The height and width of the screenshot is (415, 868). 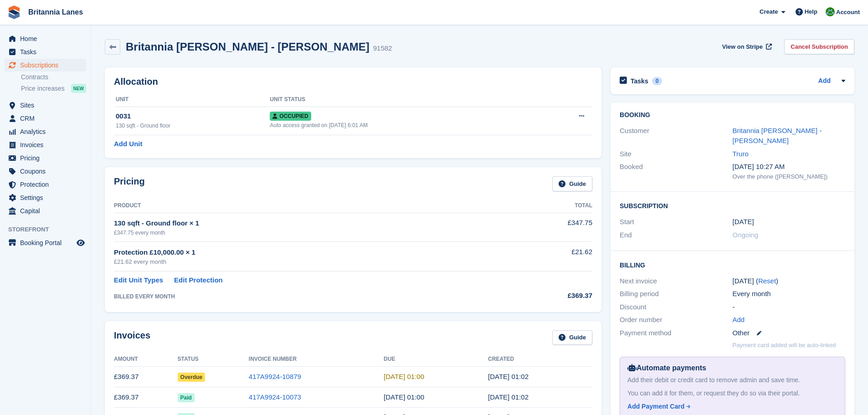 I want to click on h2: Booking, so click(x=732, y=116).